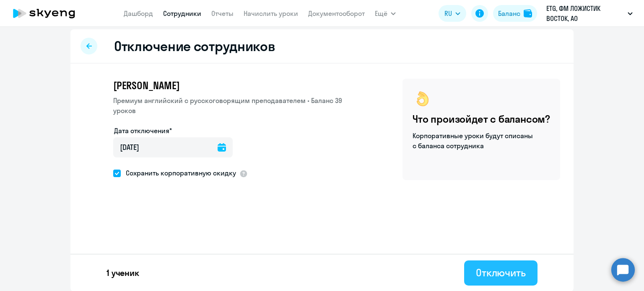 The width and height of the screenshot is (644, 291). I want to click on a: Дашборд, so click(138, 13).